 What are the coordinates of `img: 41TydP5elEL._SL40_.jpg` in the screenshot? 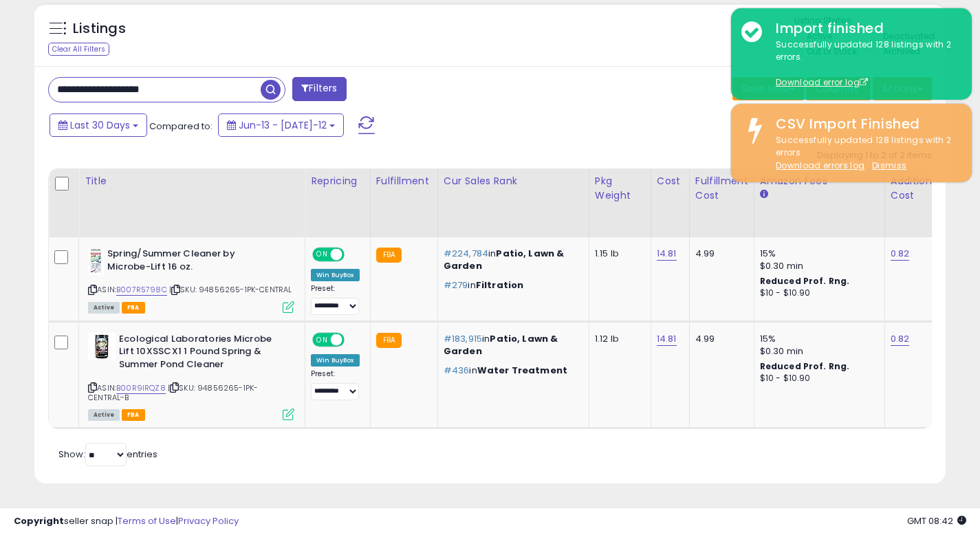 It's located at (96, 261).